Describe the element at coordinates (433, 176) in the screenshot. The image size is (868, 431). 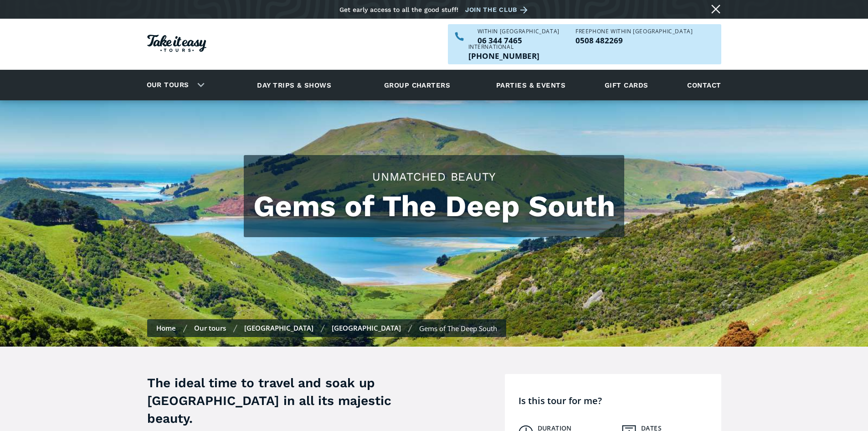
I see `h2: Unmatched Beauty` at that location.